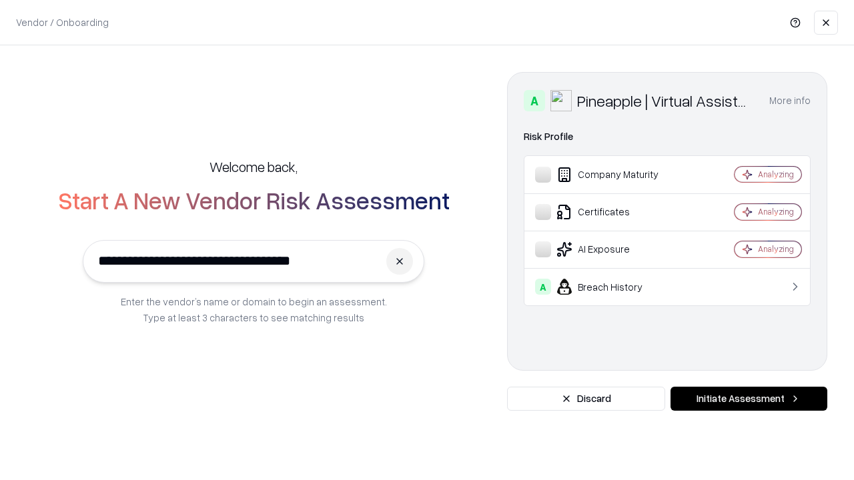 This screenshot has width=854, height=480. What do you see at coordinates (748, 399) in the screenshot?
I see `button: Initiate Assessment` at bounding box center [748, 399].